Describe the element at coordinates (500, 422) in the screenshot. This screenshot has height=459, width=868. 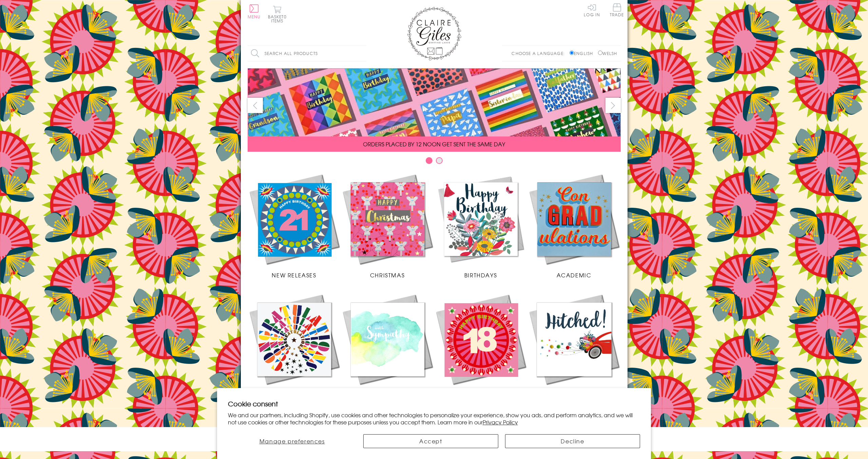
I see `a: Privacy Policy` at that location.